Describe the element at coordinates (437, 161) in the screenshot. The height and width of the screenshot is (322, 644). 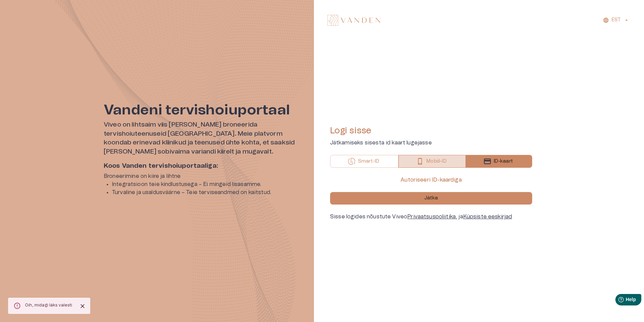
I see `p: Mobiil-ID` at that location.